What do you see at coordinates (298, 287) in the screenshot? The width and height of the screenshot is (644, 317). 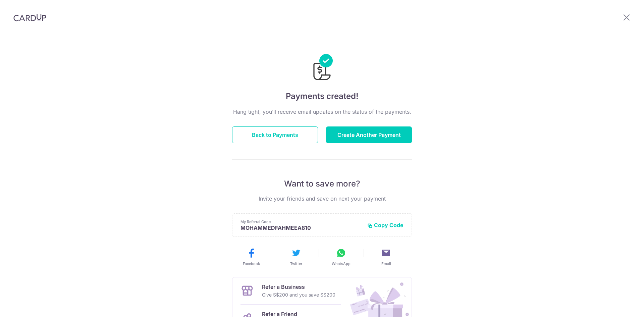 I see `p: Refer a Business` at bounding box center [298, 287].